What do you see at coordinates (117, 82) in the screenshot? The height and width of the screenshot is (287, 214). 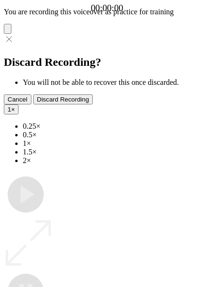 I see `li: You will not be able to recover this once discarded.` at bounding box center [117, 82].